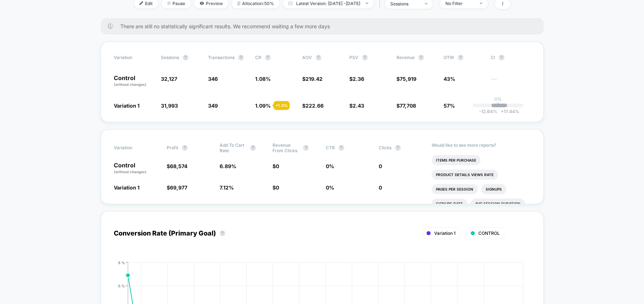 This screenshot has width=644, height=304. Describe the element at coordinates (385, 148) in the screenshot. I see `span: Clicks` at that location.